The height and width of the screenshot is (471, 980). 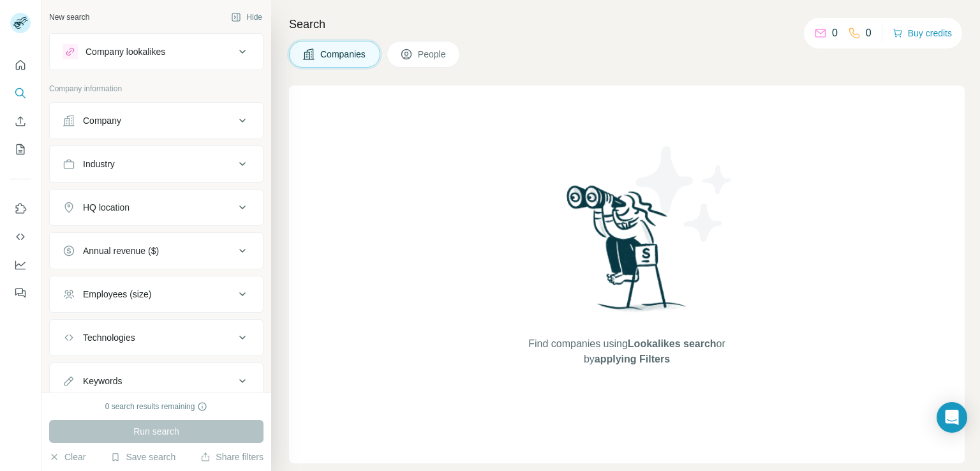 I want to click on button: Employees (size), so click(x=156, y=294).